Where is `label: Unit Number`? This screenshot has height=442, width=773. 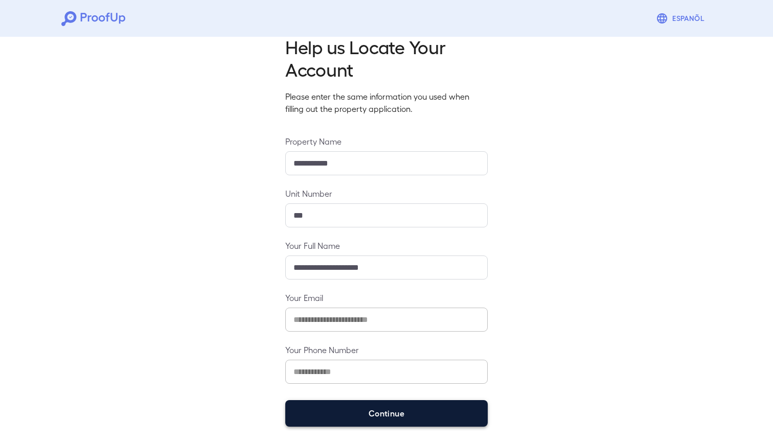
label: Unit Number is located at coordinates (386, 193).